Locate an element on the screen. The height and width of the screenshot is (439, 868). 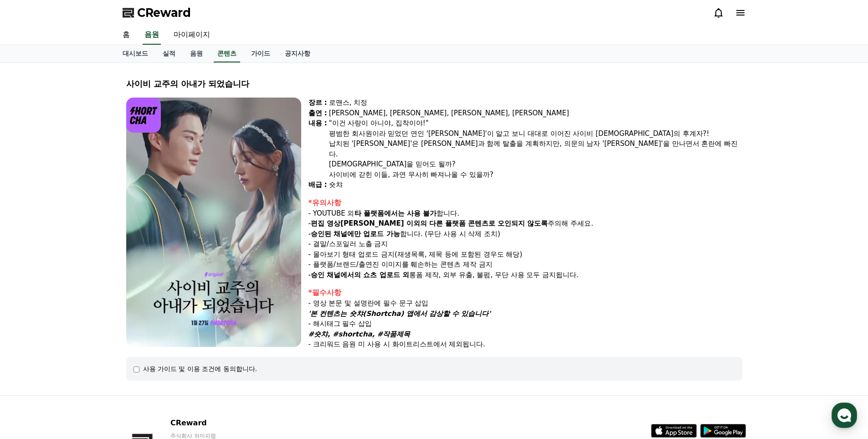
strong: 승인 채널에서의 쇼츠 업로드 외 is located at coordinates (360, 275).